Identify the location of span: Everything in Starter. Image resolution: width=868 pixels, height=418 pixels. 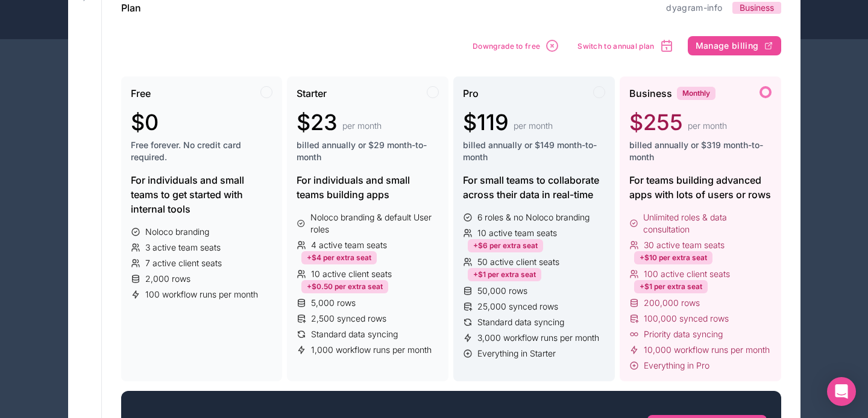
(516, 354).